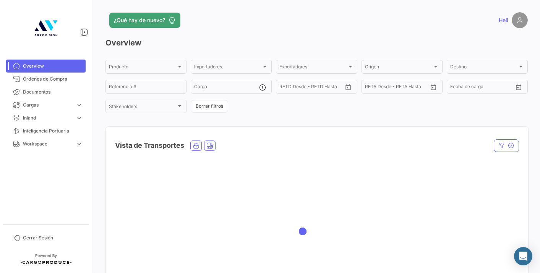 The width and height of the screenshot is (540, 273). Describe the element at coordinates (210, 146) in the screenshot. I see `button: Land` at that location.